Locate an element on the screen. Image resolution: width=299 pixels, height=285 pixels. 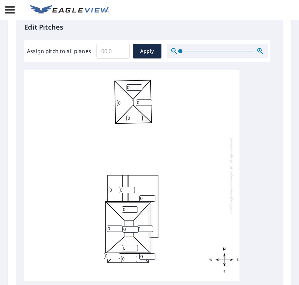
label: Assign pitch to all planes is located at coordinates (59, 51).